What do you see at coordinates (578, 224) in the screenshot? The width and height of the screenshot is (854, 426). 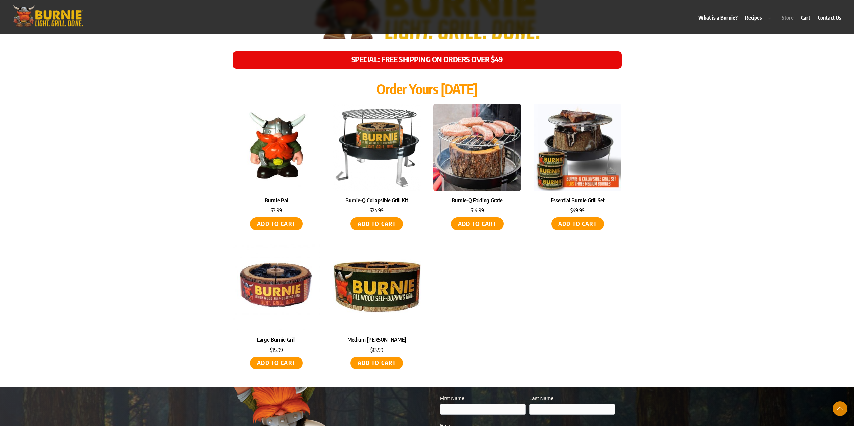 I see `a: Add to cart: “Essential Burnie Grill Set”` at bounding box center [578, 224].